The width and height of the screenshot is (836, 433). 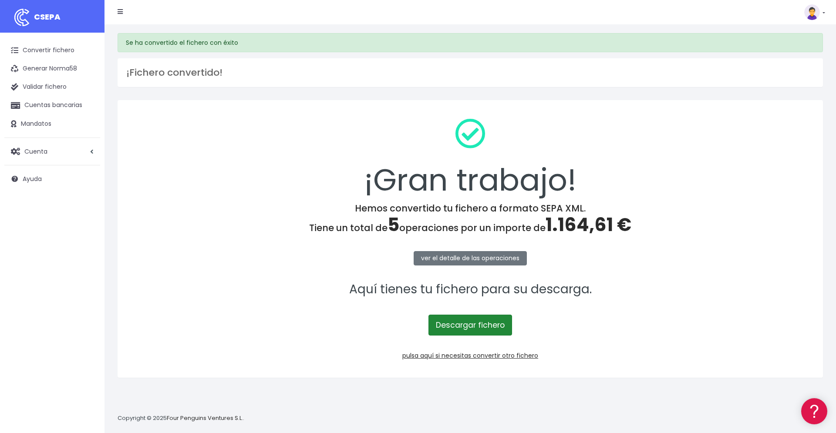 I want to click on a: Generar Norma58, so click(x=52, y=69).